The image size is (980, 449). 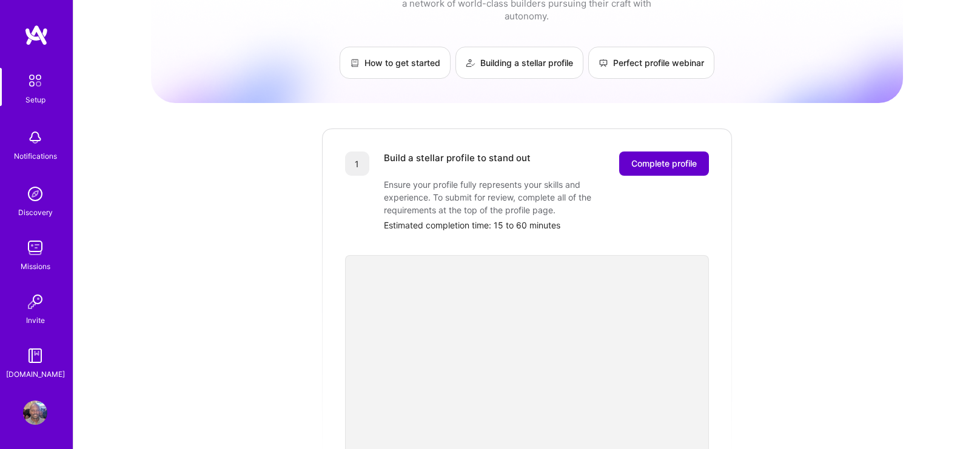 I want to click on div: Ensure your profile fully represents your skills and experience. To submit for review, complete a..., so click(x=505, y=197).